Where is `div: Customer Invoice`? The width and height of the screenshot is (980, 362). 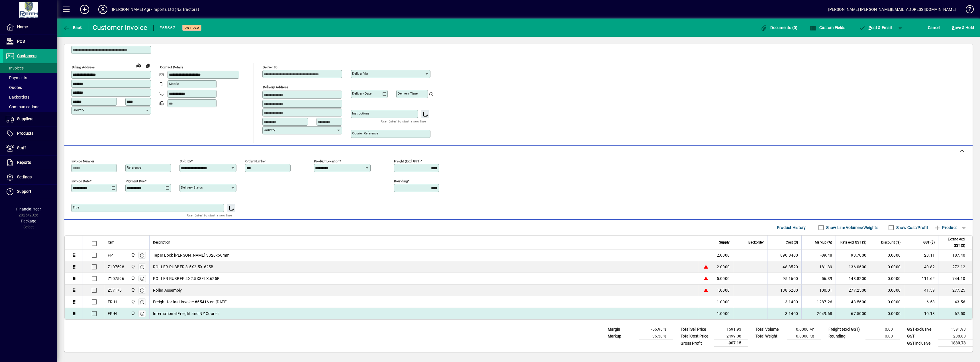 div: Customer Invoice is located at coordinates (120, 28).